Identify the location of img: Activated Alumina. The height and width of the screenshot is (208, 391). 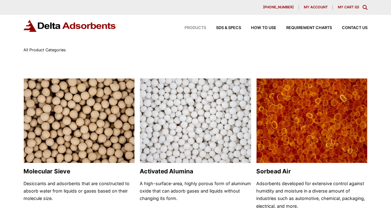
(195, 121).